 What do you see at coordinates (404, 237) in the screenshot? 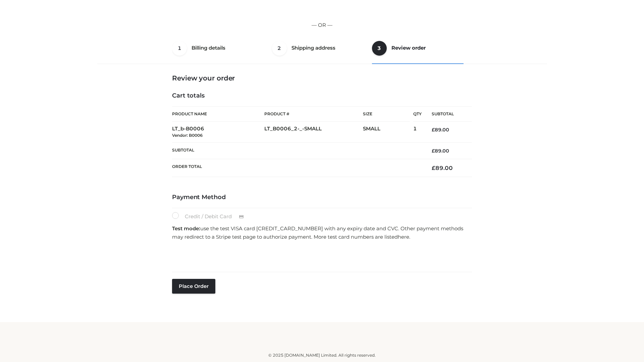
I see `a: here` at bounding box center [404, 237].